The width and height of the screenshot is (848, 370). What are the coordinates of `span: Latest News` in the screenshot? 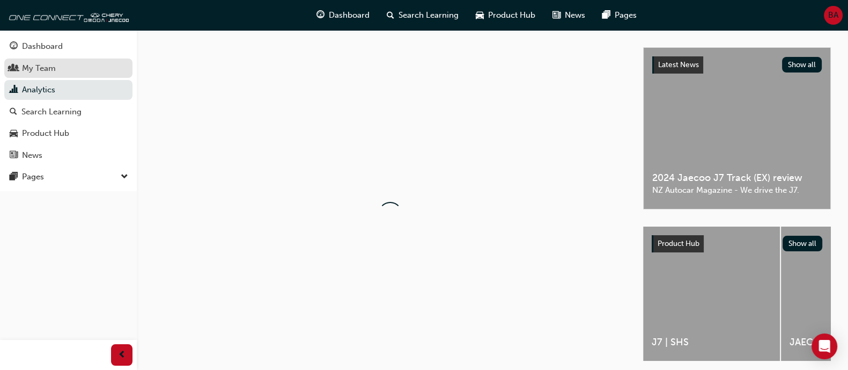 It's located at (679, 64).